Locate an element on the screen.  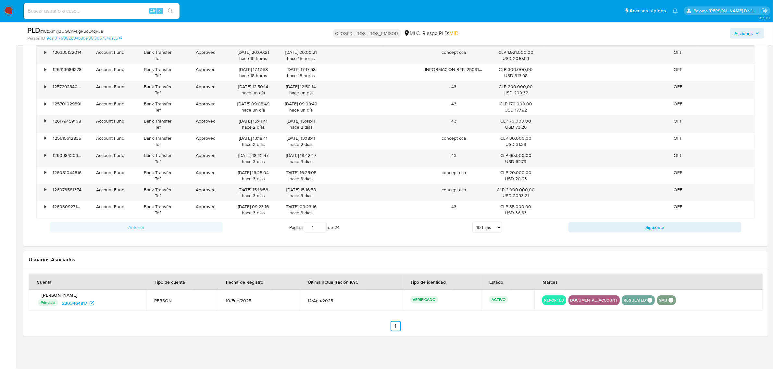
b: PLD is located at coordinates (34, 30).